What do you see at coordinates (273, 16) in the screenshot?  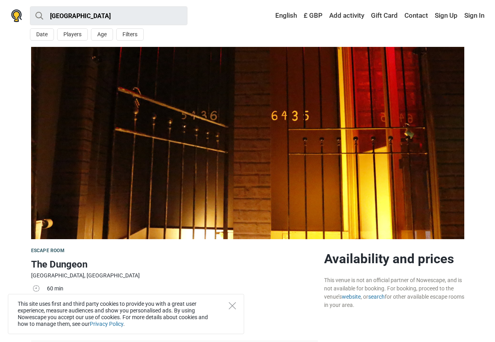 I see `img: English` at bounding box center [273, 16].